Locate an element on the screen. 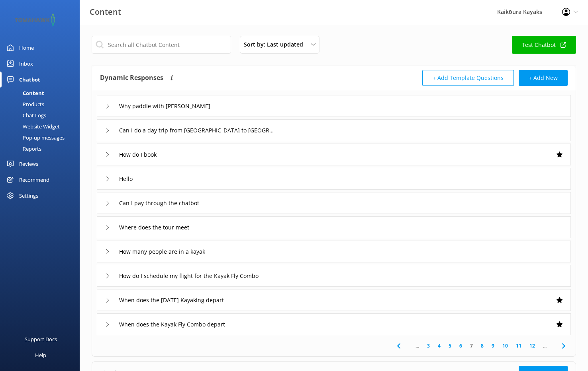  a: 5 is located at coordinates (450, 346).